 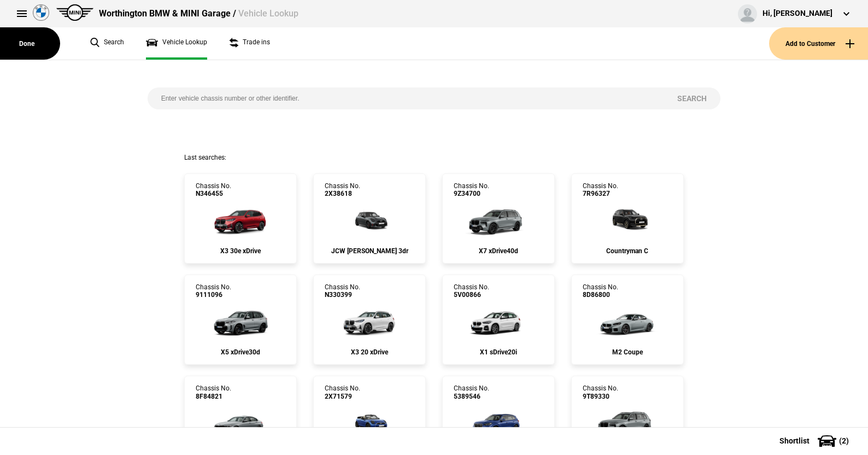 I want to click on span: 2X71579, so click(x=342, y=396).